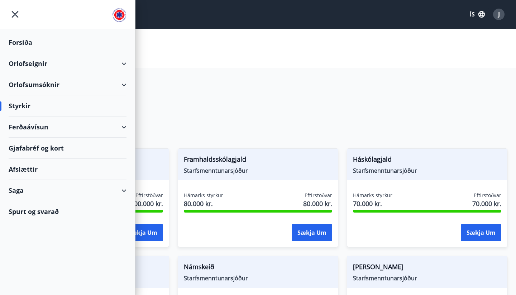 The width and height of the screenshot is (516, 295). I want to click on button: J, so click(499, 14).